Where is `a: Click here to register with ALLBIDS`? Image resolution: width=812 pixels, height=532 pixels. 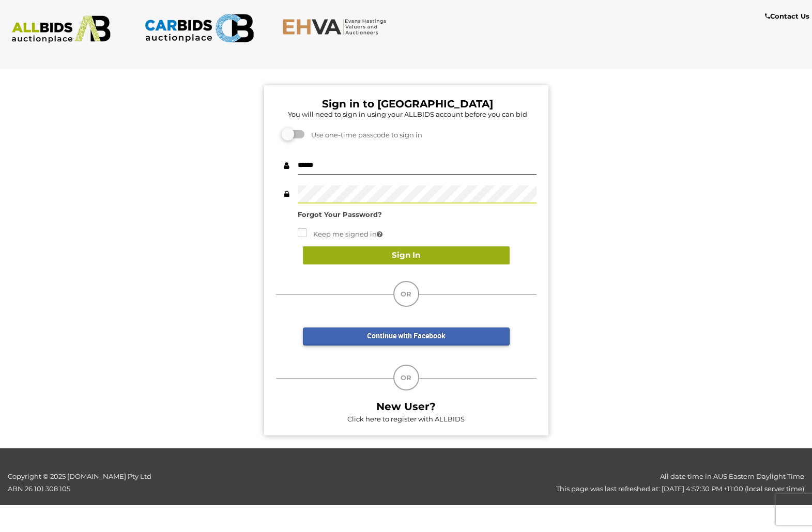
a: Click here to register with ALLBIDS is located at coordinates (406, 418).